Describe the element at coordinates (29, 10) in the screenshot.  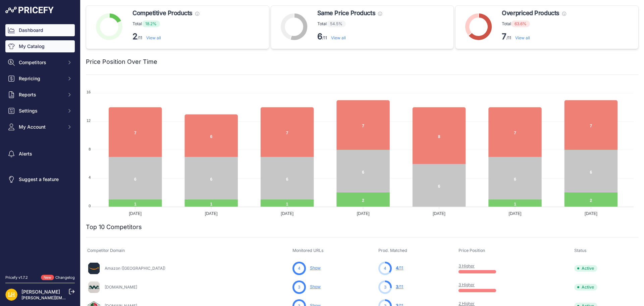
I see `img: Pricefy Logo` at that location.